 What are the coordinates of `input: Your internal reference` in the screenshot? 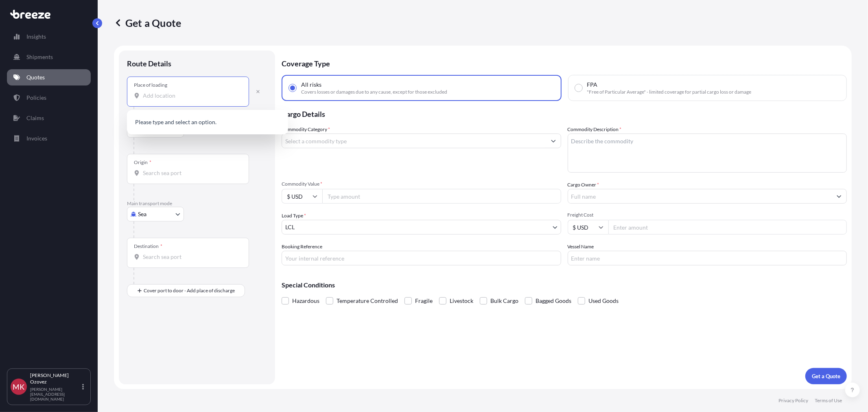 It's located at (422, 258).